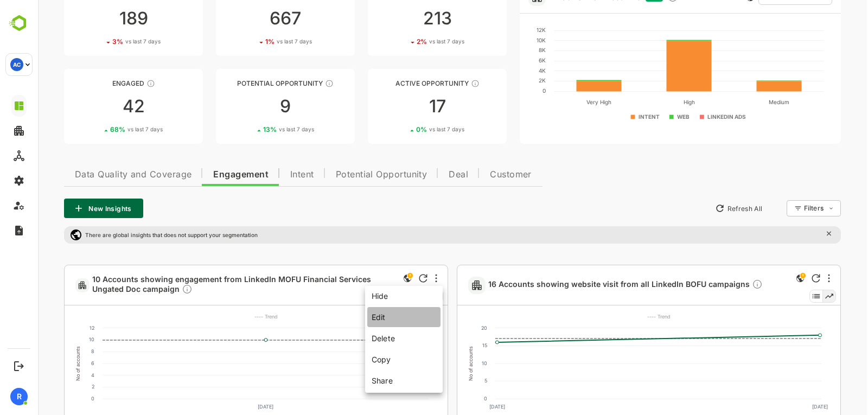 The height and width of the screenshot is (415, 868). Describe the element at coordinates (365, 379) in the screenshot. I see `li: Share` at that location.